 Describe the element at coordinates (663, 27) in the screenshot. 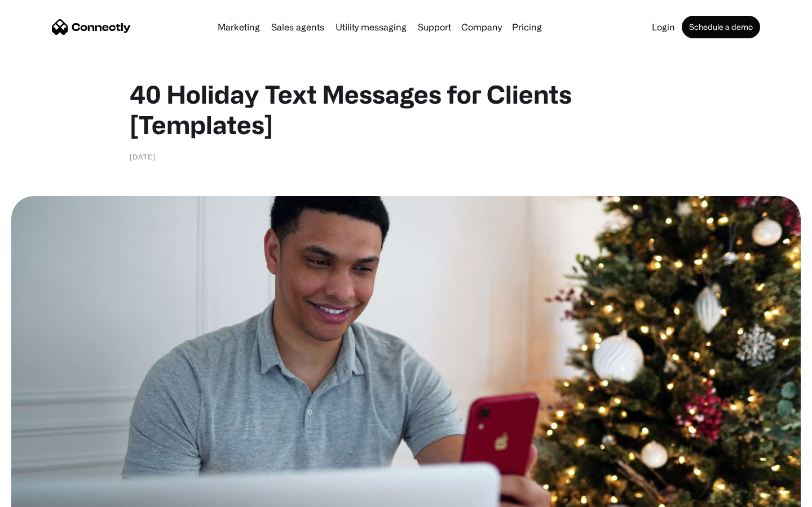

I see `a: Login` at that location.